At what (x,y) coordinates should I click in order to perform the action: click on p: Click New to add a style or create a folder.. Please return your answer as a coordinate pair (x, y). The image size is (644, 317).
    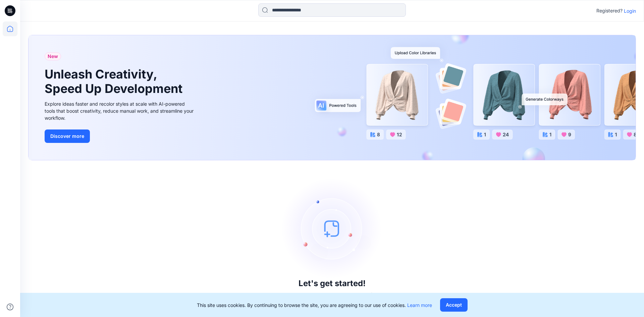
    Looking at the image, I should click on (332, 295).